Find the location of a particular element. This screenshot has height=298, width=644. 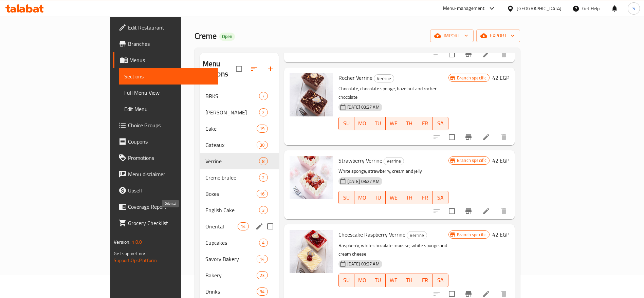

span: 23 is located at coordinates (262, 275).